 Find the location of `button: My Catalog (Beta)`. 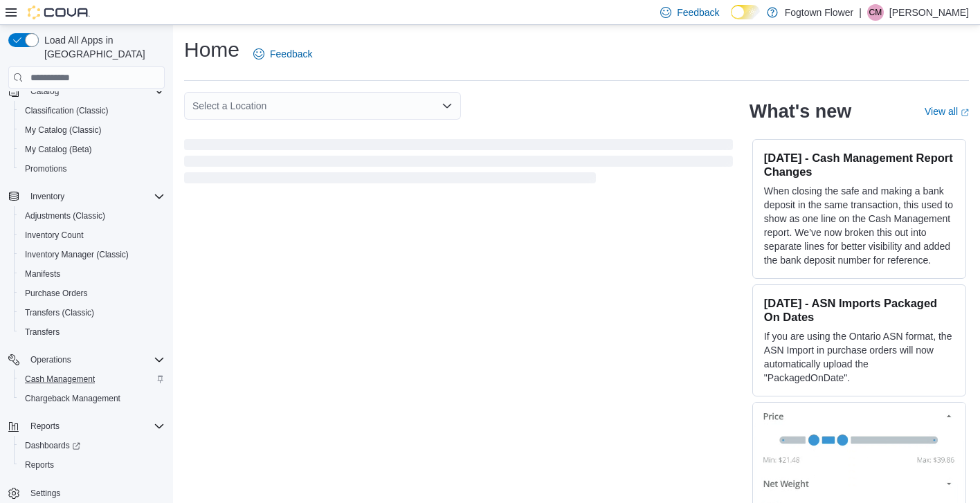

button: My Catalog (Beta) is located at coordinates (92, 149).